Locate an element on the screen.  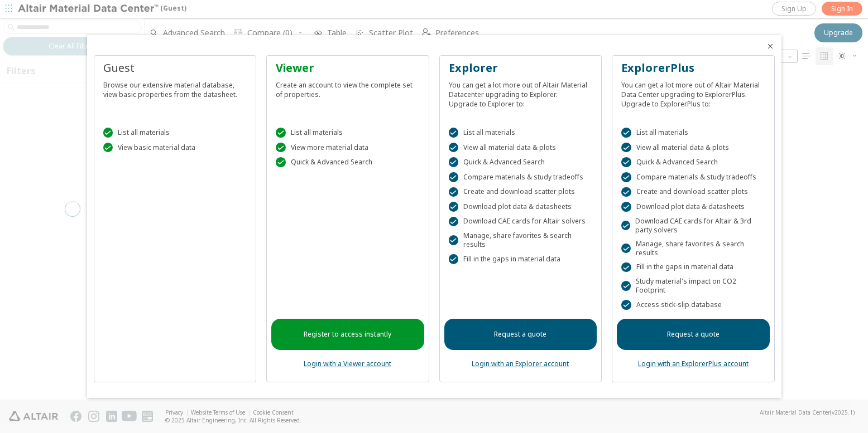
a: Register to access instantly is located at coordinates (348, 335).